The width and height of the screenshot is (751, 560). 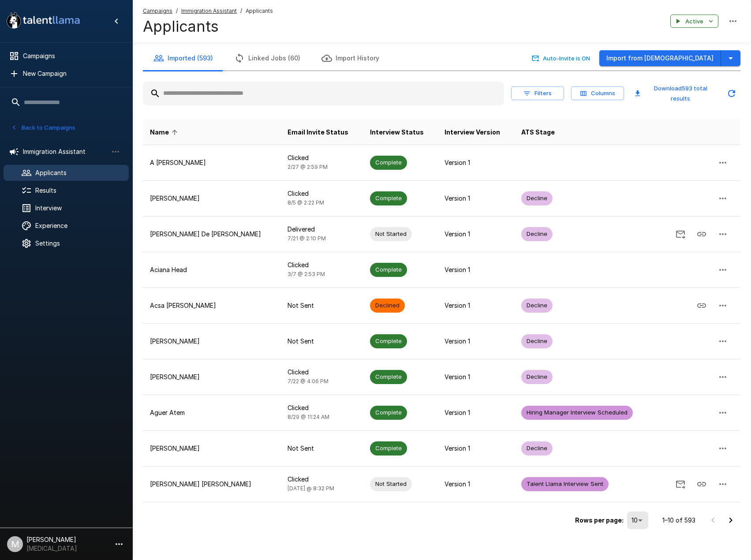 I want to click on p: 1–10 of 593, so click(x=679, y=520).